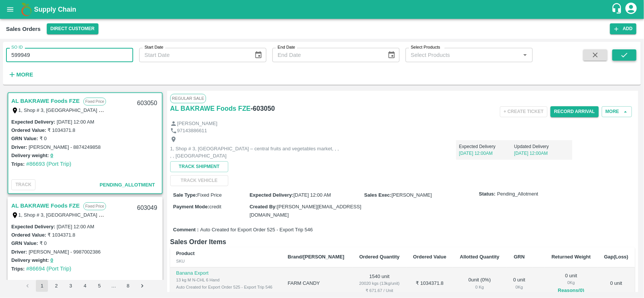 The width and height of the screenshot is (644, 298). Describe the element at coordinates (147, 208) in the screenshot. I see `div: 603049` at that location.